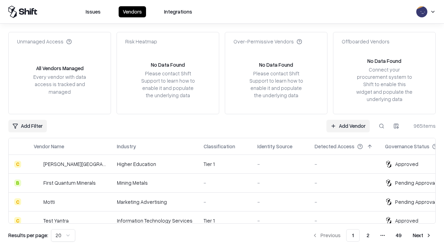  What do you see at coordinates (368, 235) in the screenshot?
I see `button: 2` at bounding box center [368, 235].